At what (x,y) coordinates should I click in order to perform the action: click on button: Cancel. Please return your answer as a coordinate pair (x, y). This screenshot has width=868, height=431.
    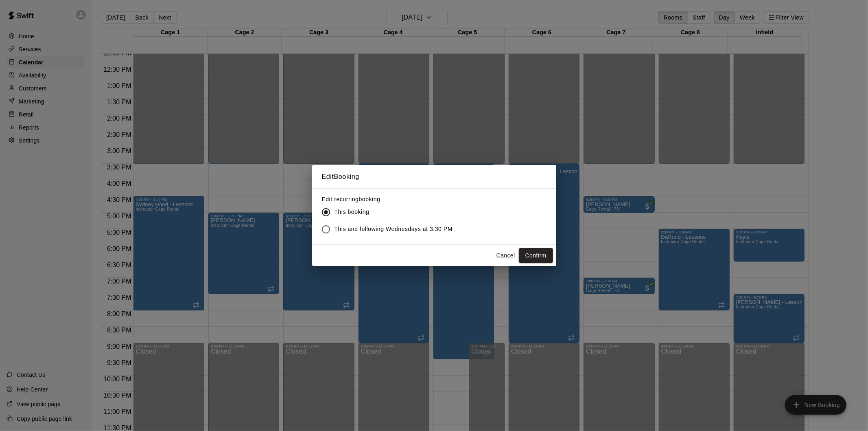
    Looking at the image, I should click on (506, 255).